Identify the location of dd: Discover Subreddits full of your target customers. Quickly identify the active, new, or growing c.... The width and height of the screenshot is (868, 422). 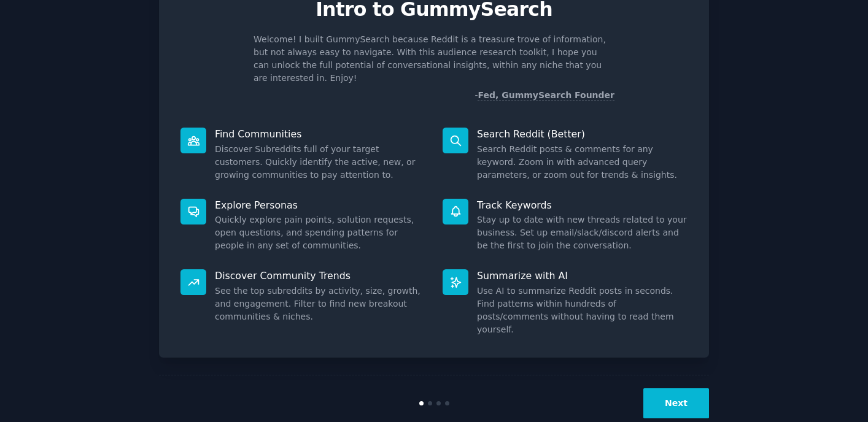
(320, 162).